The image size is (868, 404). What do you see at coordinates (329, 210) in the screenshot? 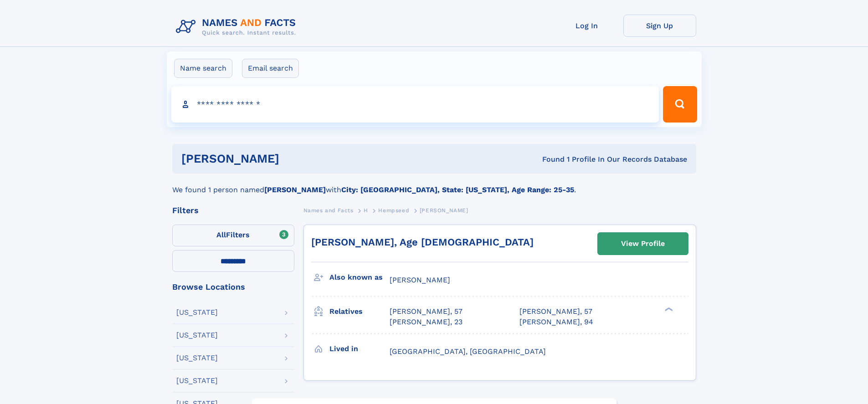
I see `a: Names and Facts` at bounding box center [329, 210].